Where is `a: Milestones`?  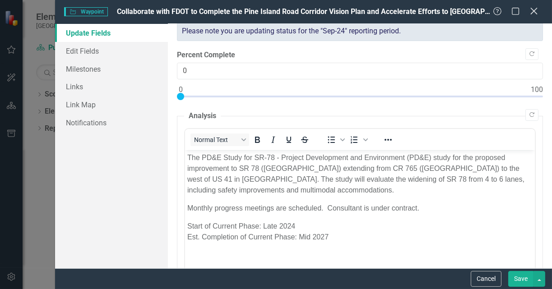 a: Milestones is located at coordinates (111, 69).